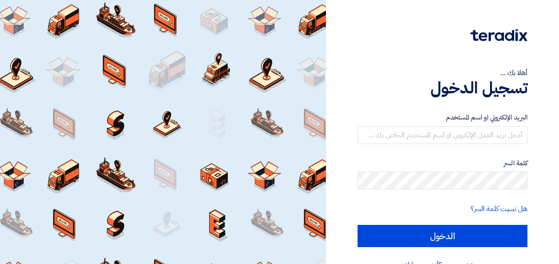  I want to click on label: البريد الإلكتروني او اسم المستخدم, so click(443, 117).